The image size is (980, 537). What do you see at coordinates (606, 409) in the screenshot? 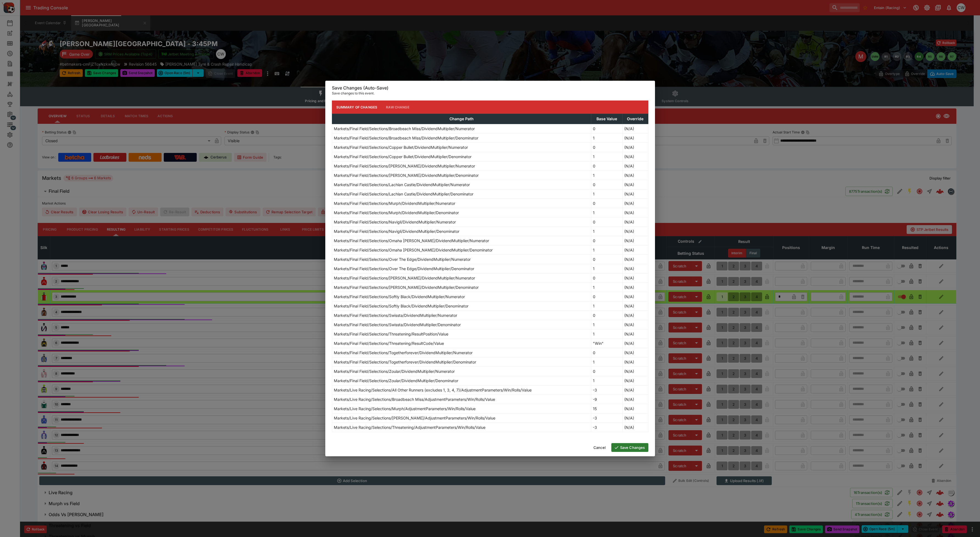
I see `td: 15` at bounding box center [606, 409].